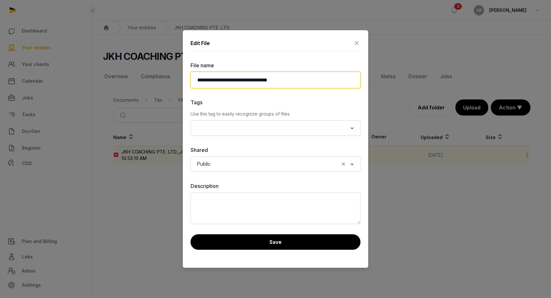  I want to click on label: File name, so click(275, 65).